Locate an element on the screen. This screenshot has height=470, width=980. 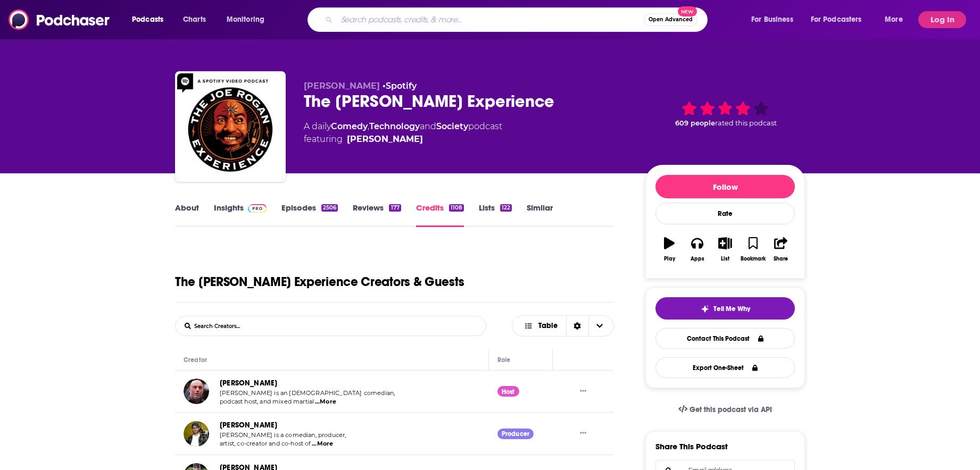
span: New is located at coordinates (688, 11).